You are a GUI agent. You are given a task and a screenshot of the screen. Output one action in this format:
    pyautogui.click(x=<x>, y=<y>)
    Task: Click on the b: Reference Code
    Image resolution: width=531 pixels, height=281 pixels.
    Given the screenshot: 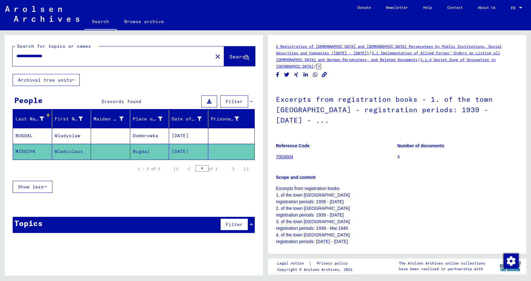 What is the action you would take?
    pyautogui.click(x=292, y=146)
    